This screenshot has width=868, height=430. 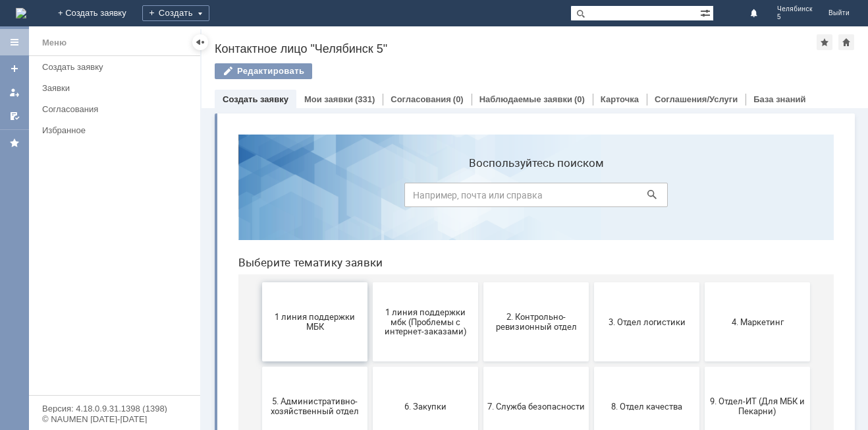 What do you see at coordinates (419, 197) in the screenshot?
I see `span: 3. Отдел логистики` at bounding box center [419, 197].